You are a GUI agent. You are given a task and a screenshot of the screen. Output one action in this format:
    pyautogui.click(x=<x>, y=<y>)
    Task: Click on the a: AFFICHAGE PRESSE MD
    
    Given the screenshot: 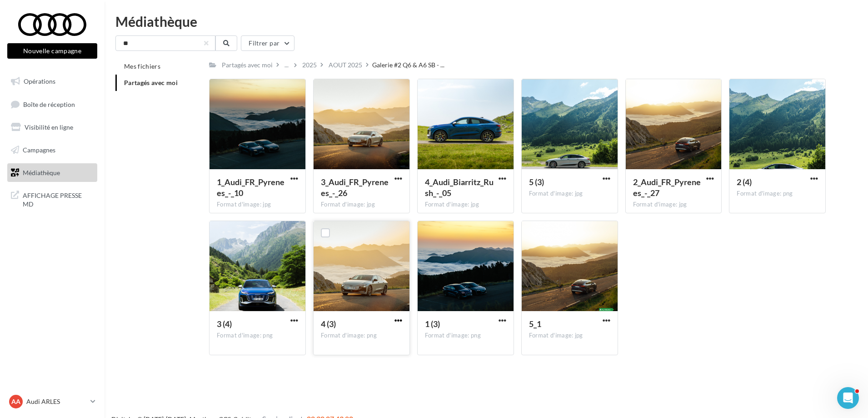 What is the action you would take?
    pyautogui.click(x=52, y=199)
    